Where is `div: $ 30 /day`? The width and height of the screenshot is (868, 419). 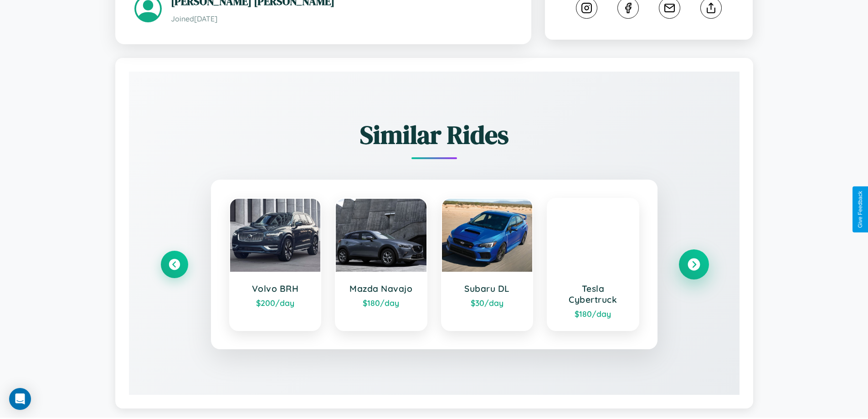 div: $ 30 /day is located at coordinates (487, 303).